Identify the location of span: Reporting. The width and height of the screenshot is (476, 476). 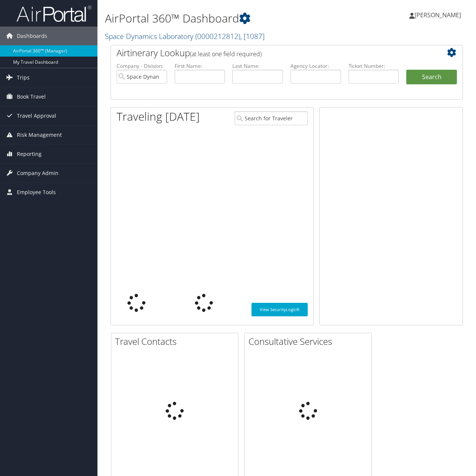
(29, 154).